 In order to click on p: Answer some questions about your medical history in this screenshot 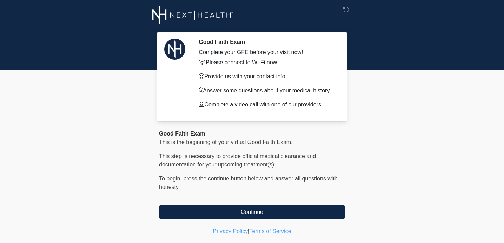, I will do `click(266, 91)`.